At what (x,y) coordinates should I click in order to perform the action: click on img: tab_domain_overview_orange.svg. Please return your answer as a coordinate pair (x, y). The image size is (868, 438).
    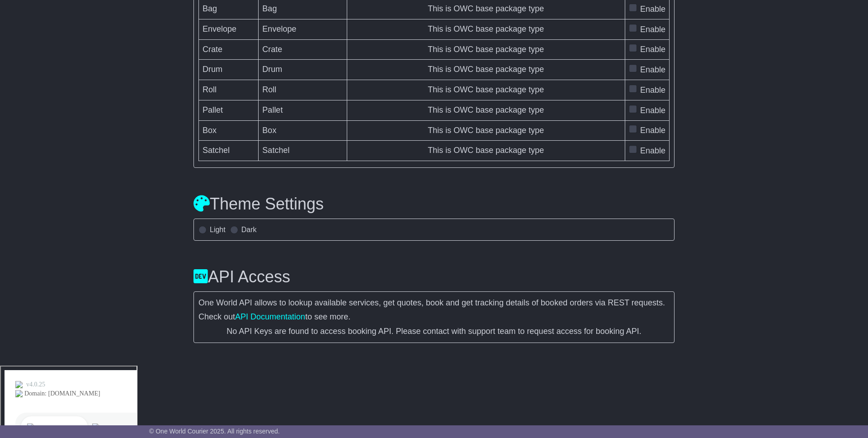
    Looking at the image, I should click on (30, 60).